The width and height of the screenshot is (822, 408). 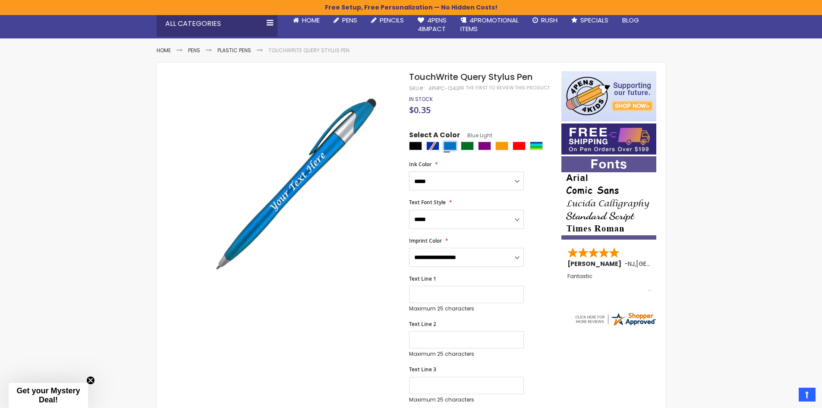 I want to click on span: Blue Light, so click(x=476, y=135).